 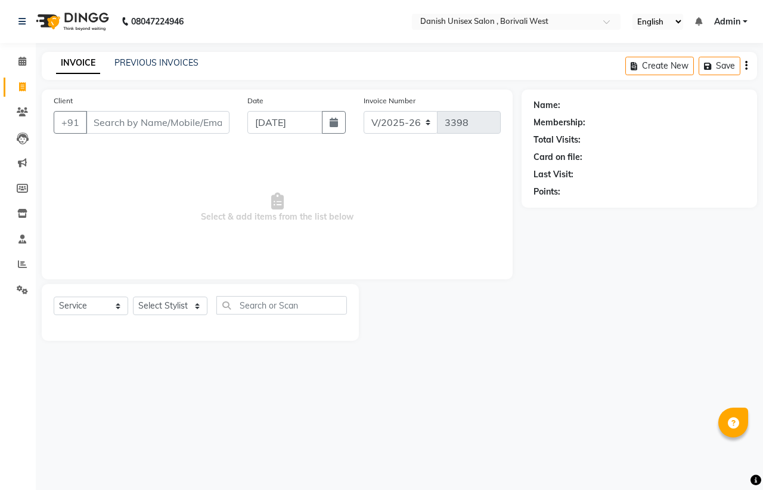 What do you see at coordinates (78, 63) in the screenshot?
I see `a: INVOICE` at bounding box center [78, 63].